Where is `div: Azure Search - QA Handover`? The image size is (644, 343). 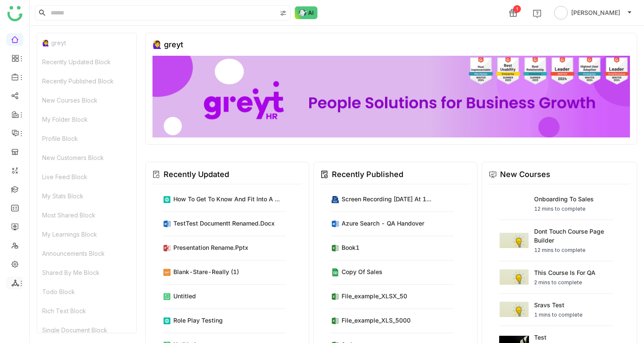
div: Azure Search - QA Handover is located at coordinates (383, 223).